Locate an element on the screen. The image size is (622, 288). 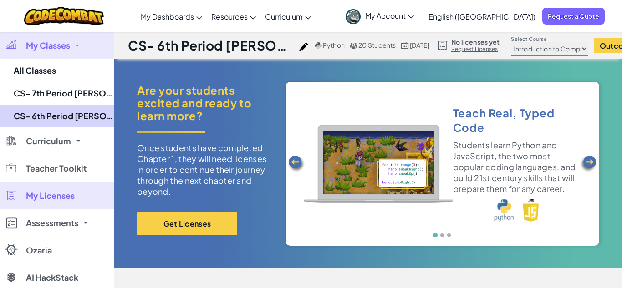
span: 20 Students is located at coordinates (377, 45).